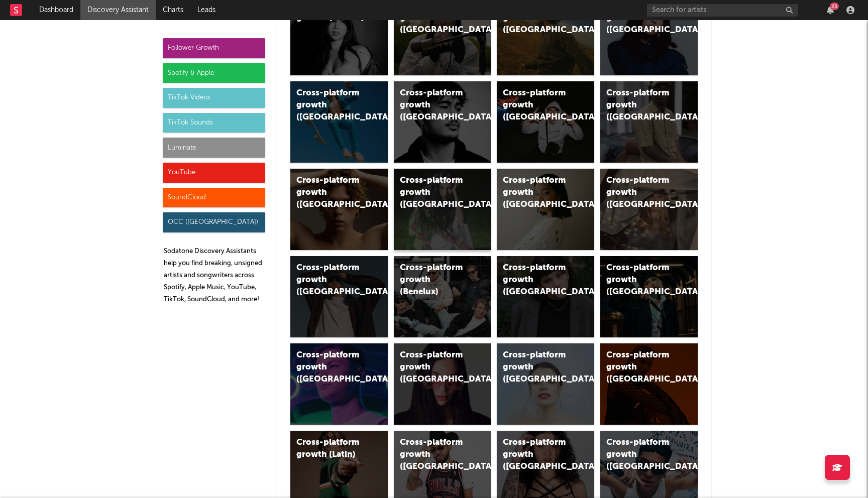 The width and height of the screenshot is (868, 498). I want to click on div: YouTube, so click(214, 173).